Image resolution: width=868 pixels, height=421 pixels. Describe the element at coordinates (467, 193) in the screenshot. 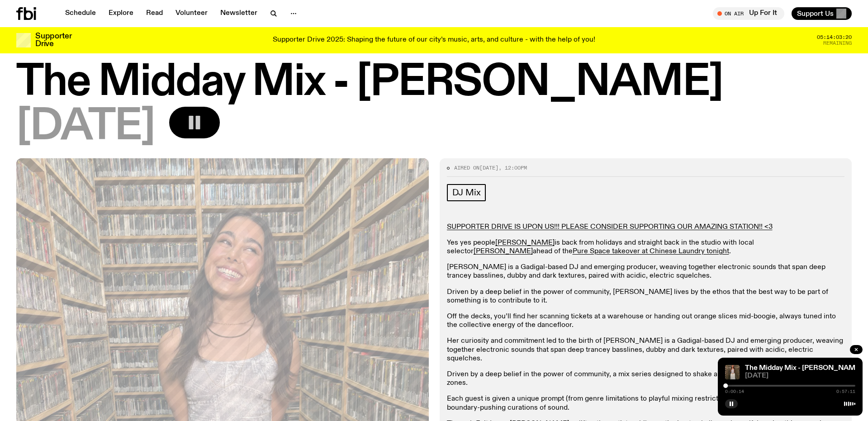

I see `span: DJ Mix` at that location.